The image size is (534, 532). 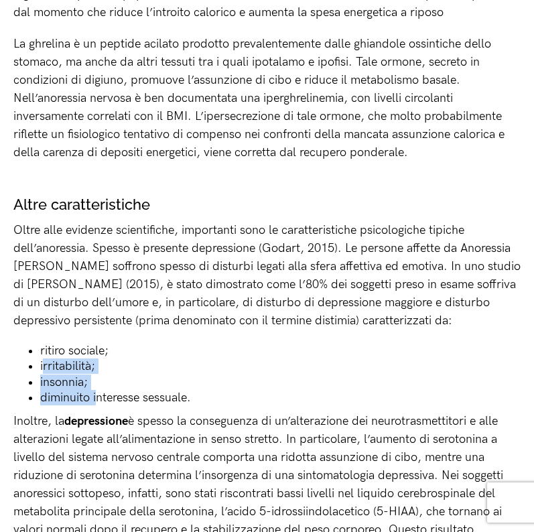 I want to click on li: irritabilità;, so click(x=280, y=366).